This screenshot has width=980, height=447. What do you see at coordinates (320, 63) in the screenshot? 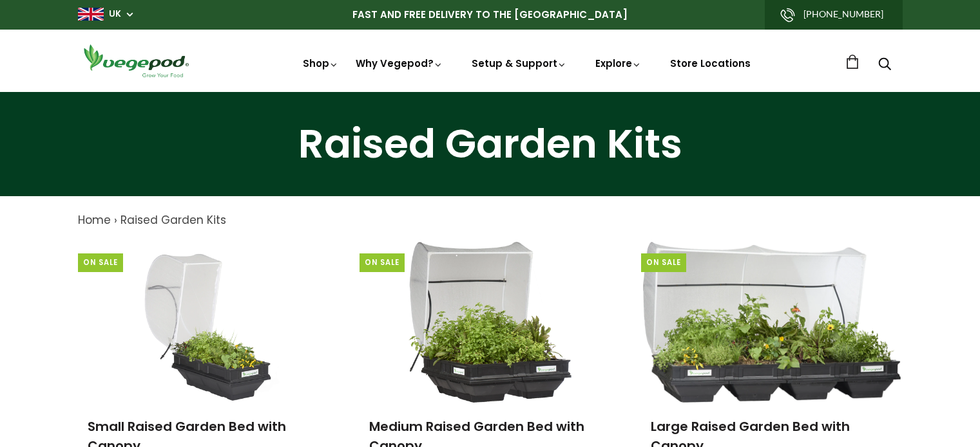
I see `a: Shop` at bounding box center [320, 63].